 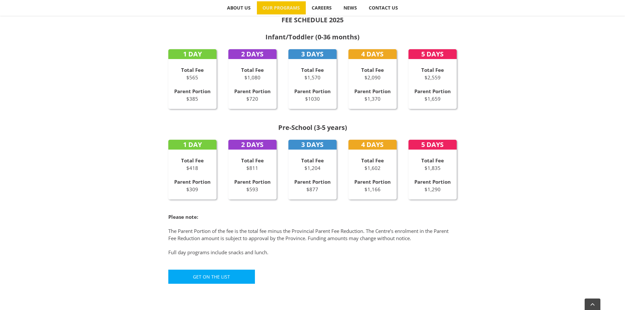 I want to click on strong: Please note:, so click(x=183, y=217).